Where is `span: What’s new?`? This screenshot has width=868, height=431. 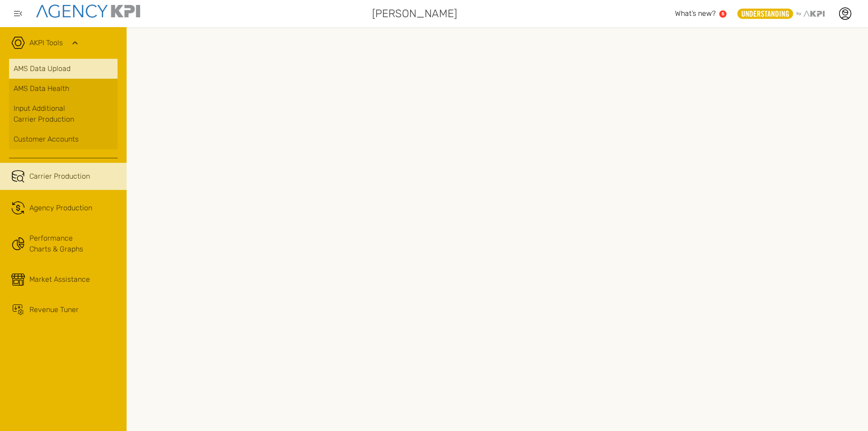
span: What’s new? is located at coordinates (696, 13).